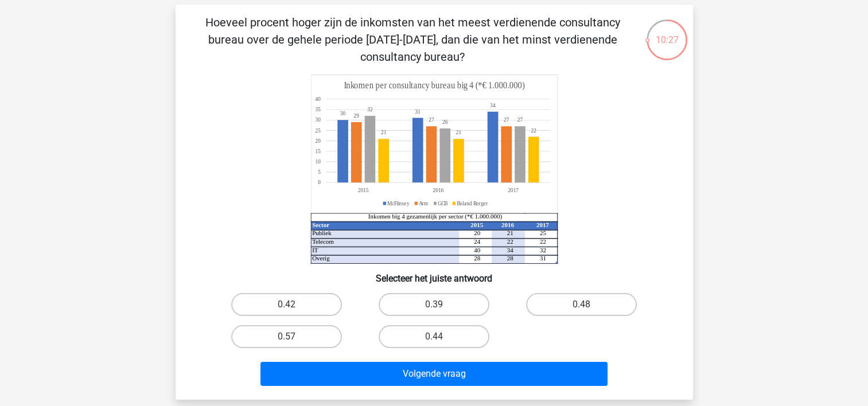  Describe the element at coordinates (476, 225) in the screenshot. I see `tspan: 2015` at that location.